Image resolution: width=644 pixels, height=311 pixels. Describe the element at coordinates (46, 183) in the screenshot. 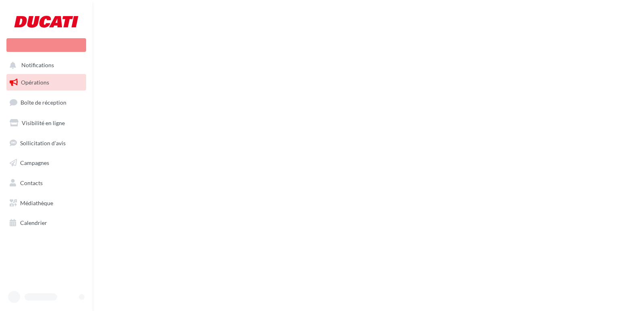

I see `a: Contacts` at that location.